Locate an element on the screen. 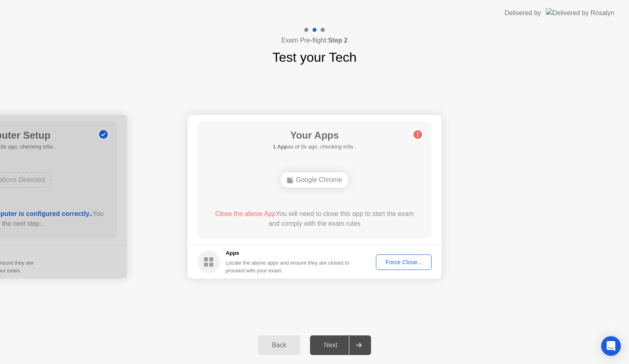 The width and height of the screenshot is (629, 364). h4: Exam Pre-flight: is located at coordinates (314, 41).